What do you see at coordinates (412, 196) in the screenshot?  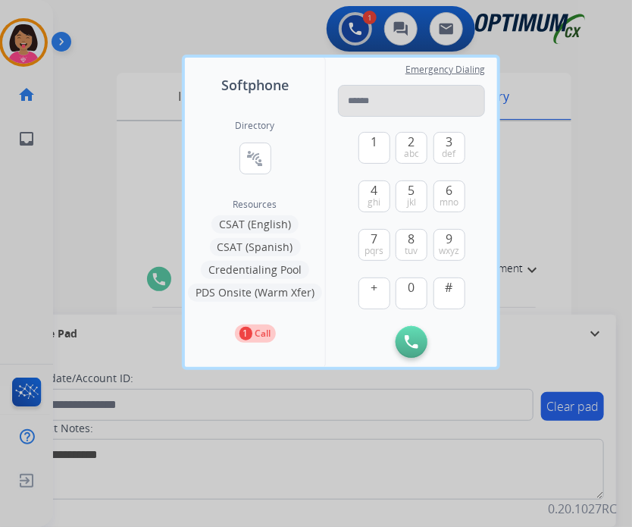 I see `button: 5jkl` at bounding box center [412, 196].